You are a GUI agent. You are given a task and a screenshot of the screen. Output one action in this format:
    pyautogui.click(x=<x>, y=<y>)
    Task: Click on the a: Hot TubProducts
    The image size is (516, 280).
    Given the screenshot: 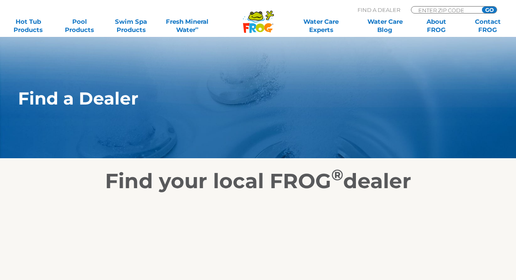 What is the action you would take?
    pyautogui.click(x=28, y=26)
    